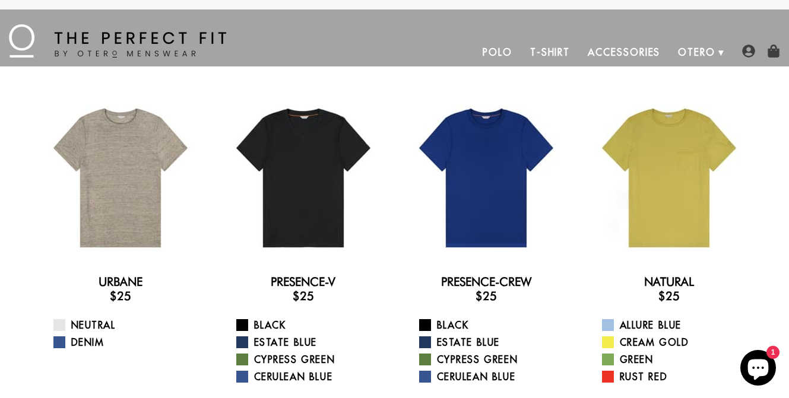 Image resolution: width=789 pixels, height=398 pixels. I want to click on a: Polo, so click(498, 52).